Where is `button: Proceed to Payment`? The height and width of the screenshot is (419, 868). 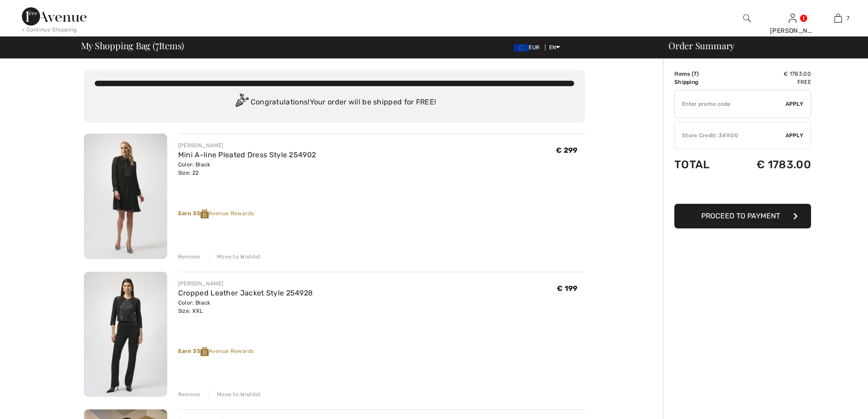 button: Proceed to Payment is located at coordinates (743, 216).